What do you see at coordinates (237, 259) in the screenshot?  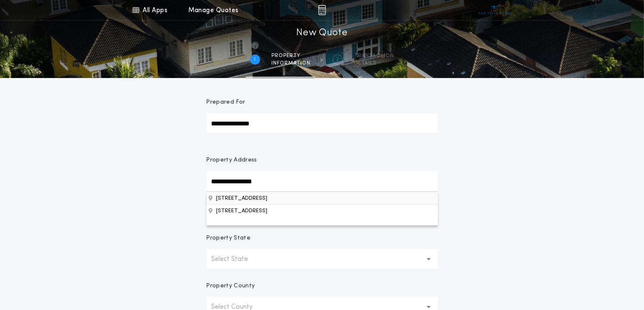 I see `p: Select State` at bounding box center [237, 259].